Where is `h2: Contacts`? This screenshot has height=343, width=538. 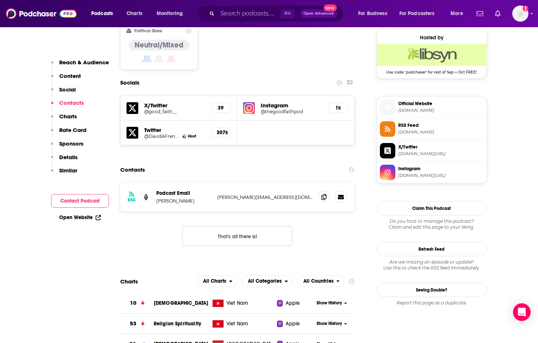
h2: Contacts is located at coordinates (132, 170).